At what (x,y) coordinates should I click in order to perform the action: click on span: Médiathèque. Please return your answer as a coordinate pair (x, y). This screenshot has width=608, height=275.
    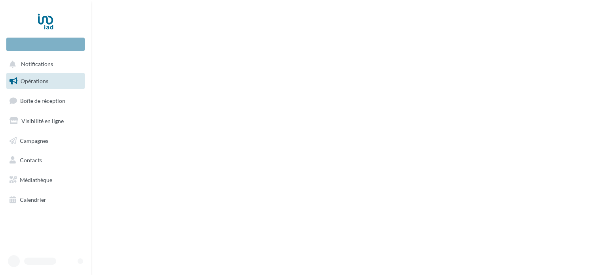
    Looking at the image, I should click on (36, 180).